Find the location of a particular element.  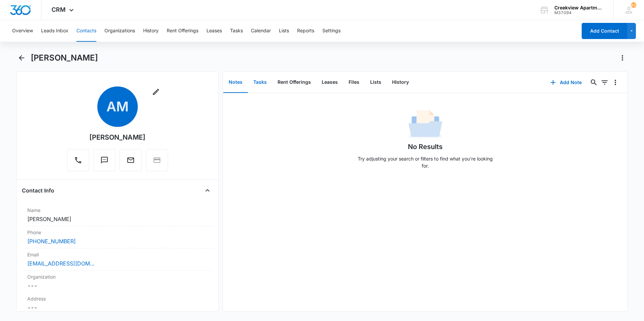

div: Organization--- is located at coordinates (117, 281).